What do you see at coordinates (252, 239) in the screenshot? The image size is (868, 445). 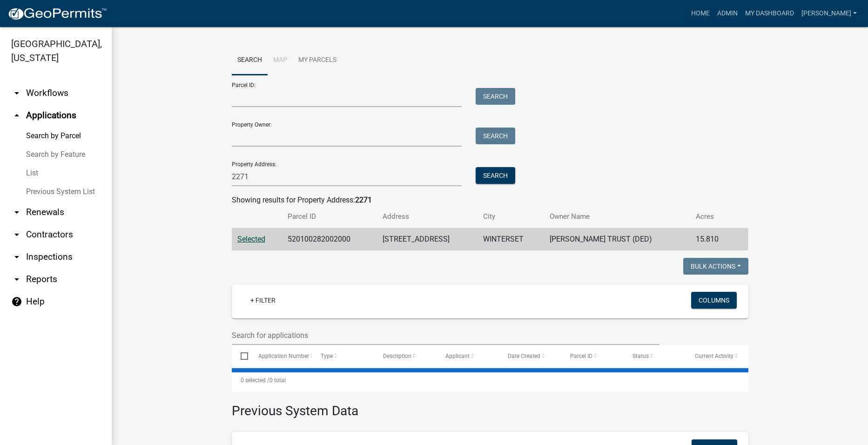 I see `a: Selected` at bounding box center [252, 239].